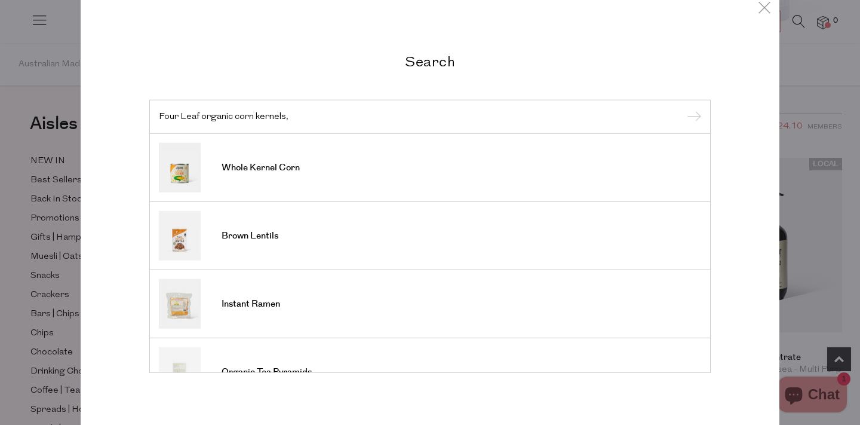 The image size is (860, 425). I want to click on span: Organic Tea Pyramids, so click(266, 372).